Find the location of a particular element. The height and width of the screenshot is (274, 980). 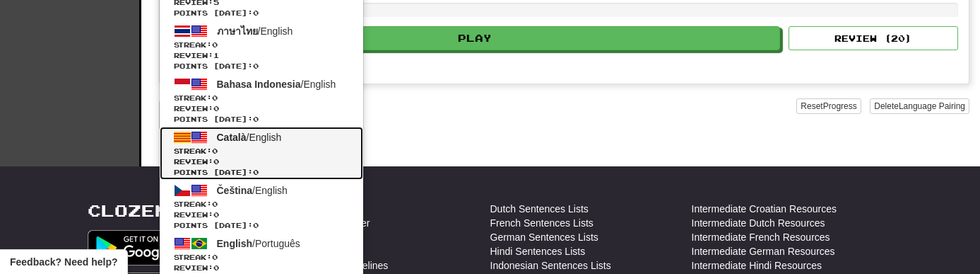

a: Intermediate German Resources is located at coordinates (763, 251).